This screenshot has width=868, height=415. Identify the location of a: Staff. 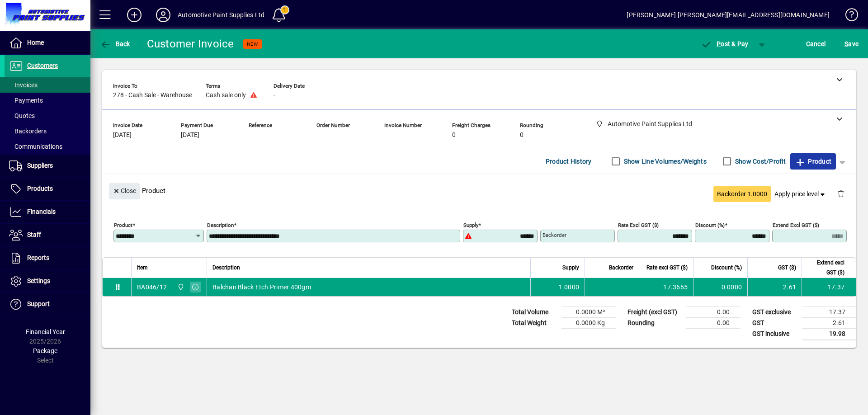
(48, 235).